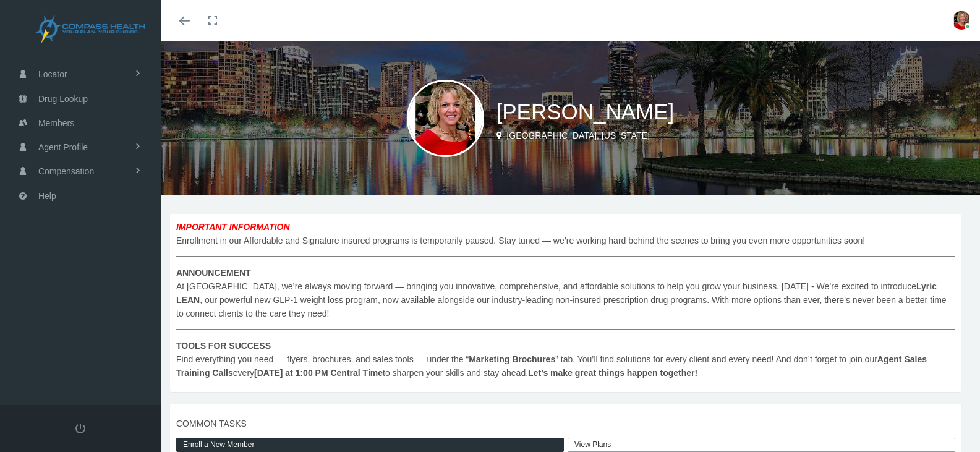 This screenshot has width=980, height=452. I want to click on b: IMPORTANT INFORMATION, so click(233, 227).